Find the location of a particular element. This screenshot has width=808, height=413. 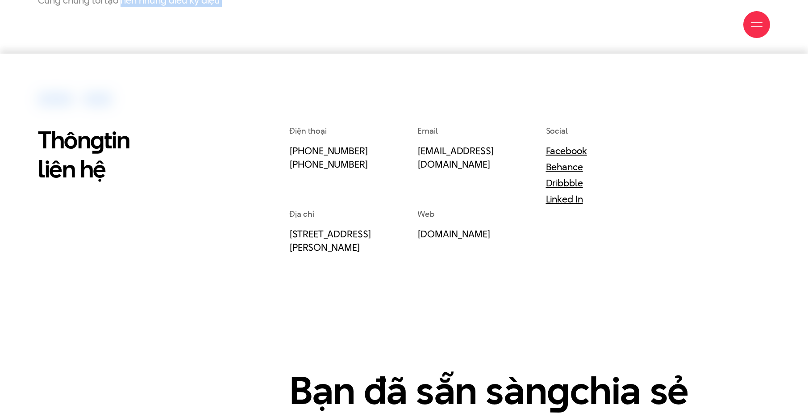

en: g is located at coordinates (97, 139).